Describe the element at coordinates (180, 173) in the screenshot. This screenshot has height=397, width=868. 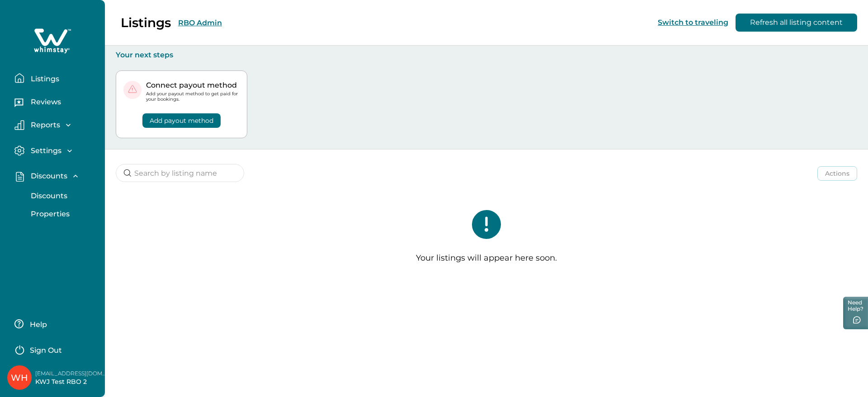
I see `input: Search by listing name` at that location.